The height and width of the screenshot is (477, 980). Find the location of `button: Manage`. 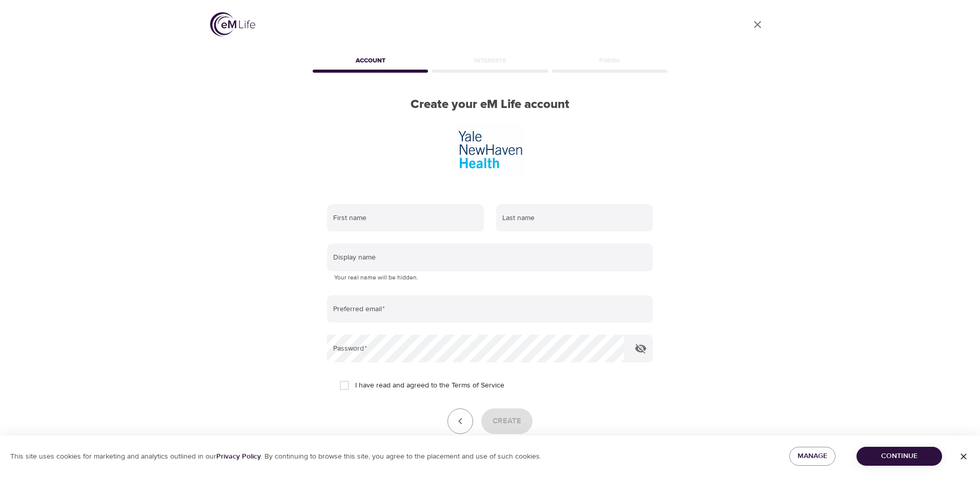

button: Manage is located at coordinates (812, 456).